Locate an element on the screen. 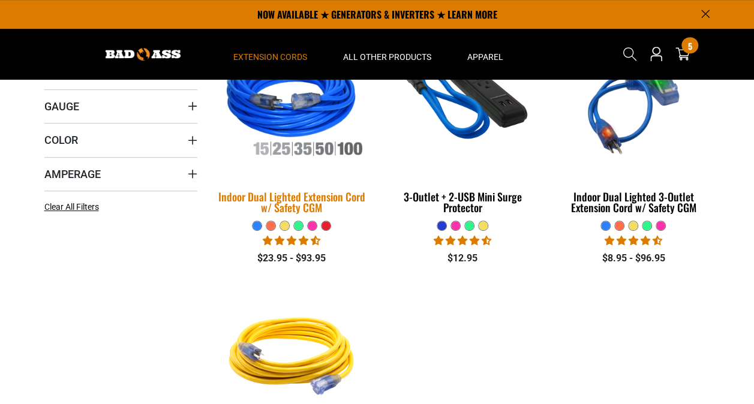 The height and width of the screenshot is (404, 754). span: 4.40 stars is located at coordinates (291, 240).